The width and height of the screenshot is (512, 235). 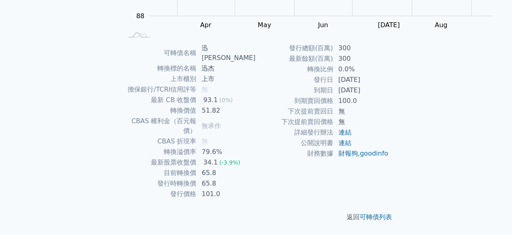 I want to click on td: 上市, so click(x=227, y=79).